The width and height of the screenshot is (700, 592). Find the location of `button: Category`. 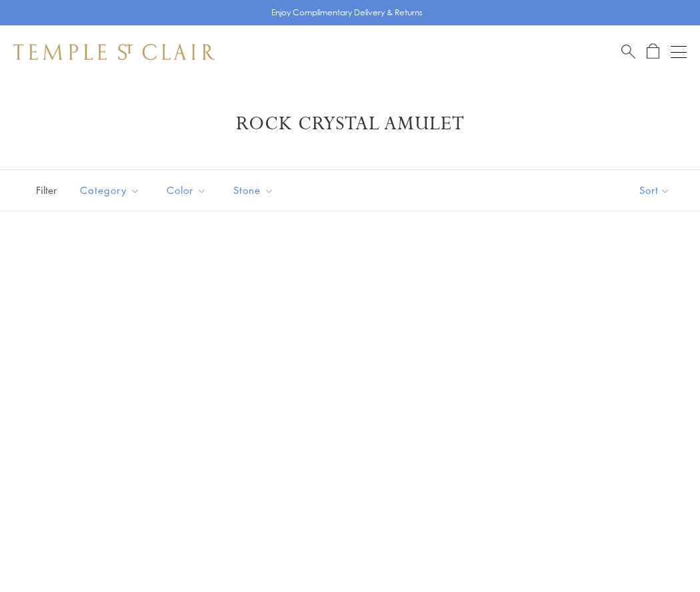

button: Category is located at coordinates (110, 190).